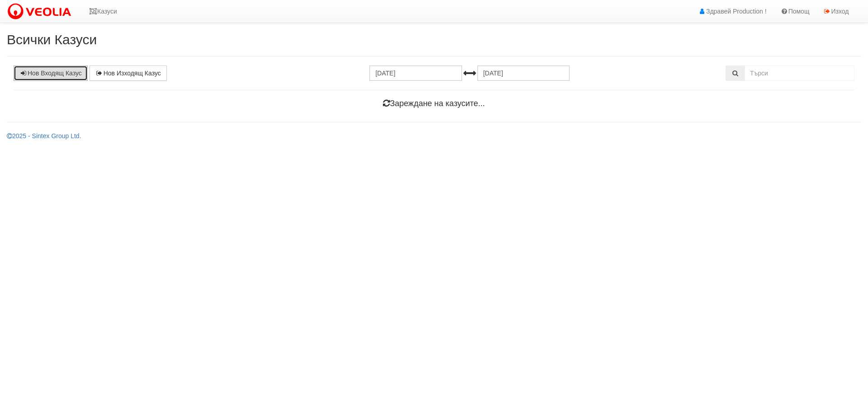 The image size is (868, 415). I want to click on a: Нов Изходящ Казус, so click(128, 74).